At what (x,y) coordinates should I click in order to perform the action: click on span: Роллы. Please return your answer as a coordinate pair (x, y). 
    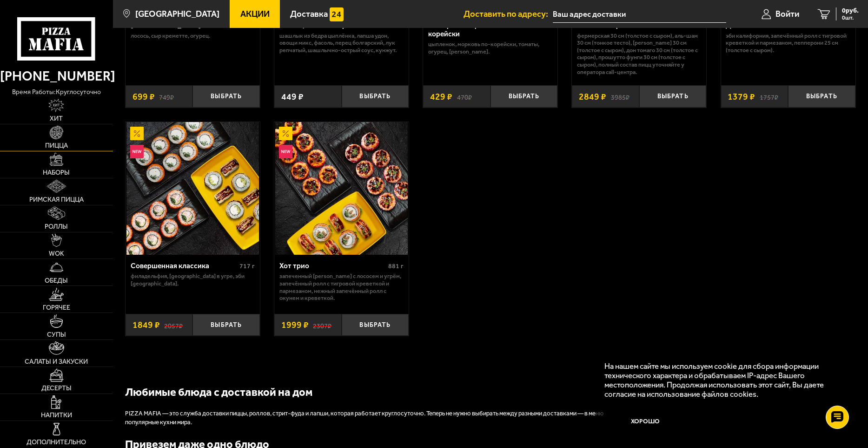
    Looking at the image, I should click on (56, 227).